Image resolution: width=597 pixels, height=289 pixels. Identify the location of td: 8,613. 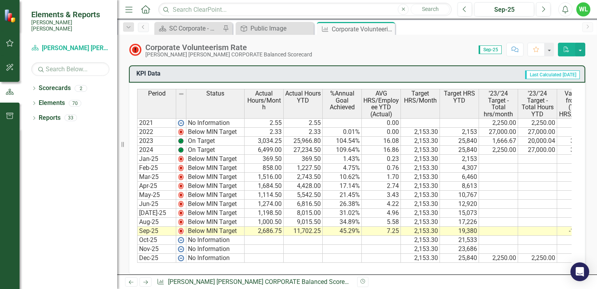
(460, 186).